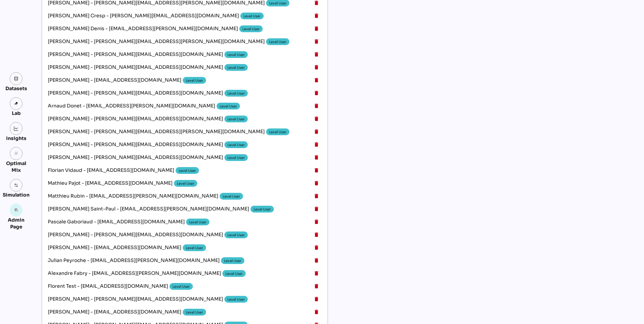 The height and width of the screenshot is (324, 644). What do you see at coordinates (16, 185) in the screenshot?
I see `img: settings.svg` at bounding box center [16, 185].